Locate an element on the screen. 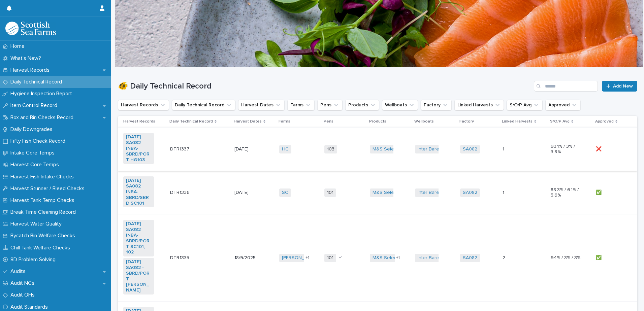 This screenshot has width=644, height=311. button: Harvest Records is located at coordinates (143, 105).